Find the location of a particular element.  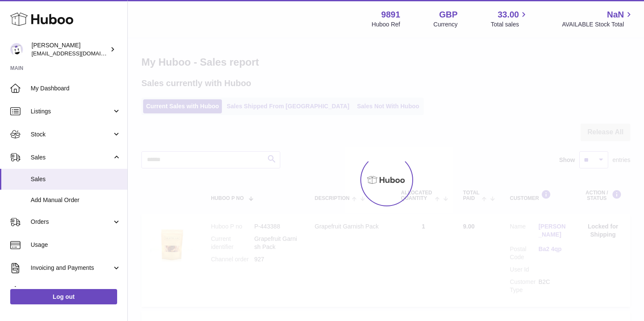

span: Invoicing and Payments is located at coordinates (71, 268).